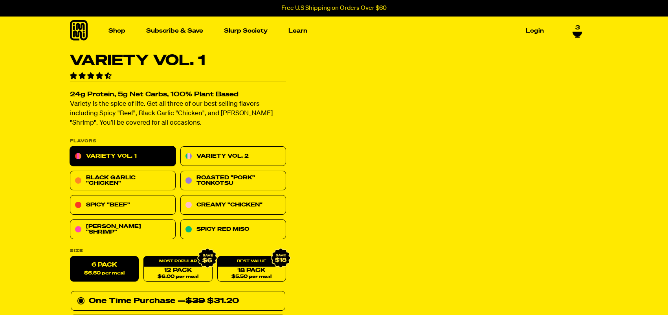 Image resolution: width=668 pixels, height=315 pixels. I want to click on del: $39, so click(195, 301).